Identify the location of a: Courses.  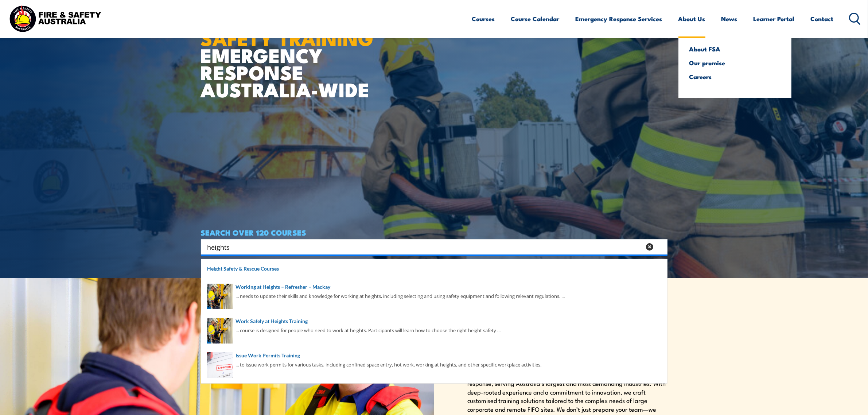
(483, 19).